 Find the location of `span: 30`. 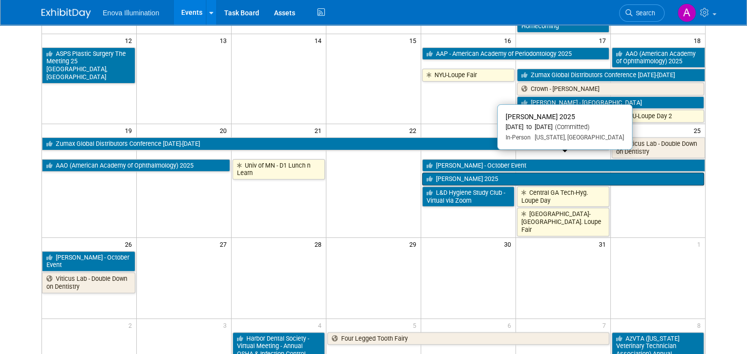

span: 30 is located at coordinates (509, 244).